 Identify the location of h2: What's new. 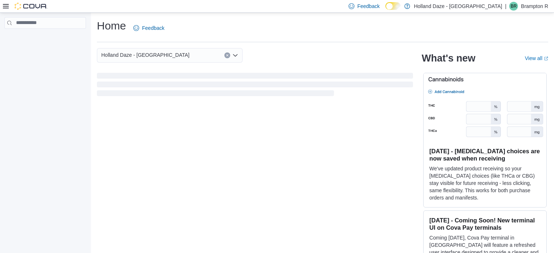
(448, 58).